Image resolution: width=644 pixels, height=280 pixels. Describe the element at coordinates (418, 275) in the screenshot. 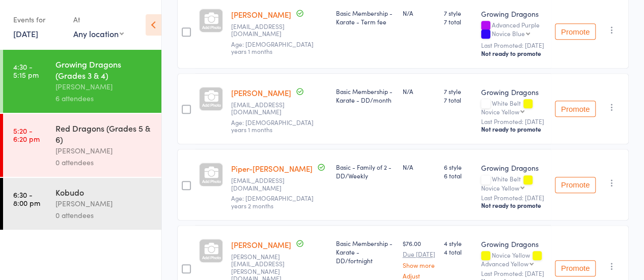

I see `a: Adjust` at that location.